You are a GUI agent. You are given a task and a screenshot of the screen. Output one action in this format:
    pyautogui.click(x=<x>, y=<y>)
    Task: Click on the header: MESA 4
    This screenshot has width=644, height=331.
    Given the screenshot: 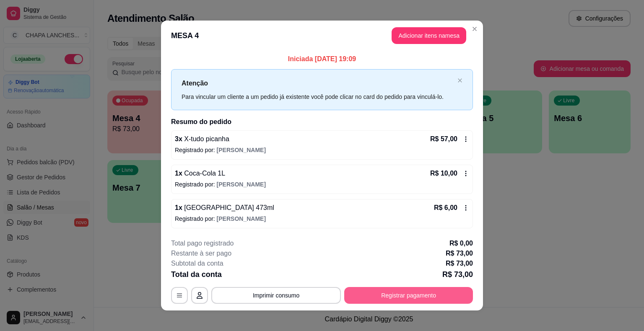 What is the action you would take?
    pyautogui.click(x=322, y=36)
    